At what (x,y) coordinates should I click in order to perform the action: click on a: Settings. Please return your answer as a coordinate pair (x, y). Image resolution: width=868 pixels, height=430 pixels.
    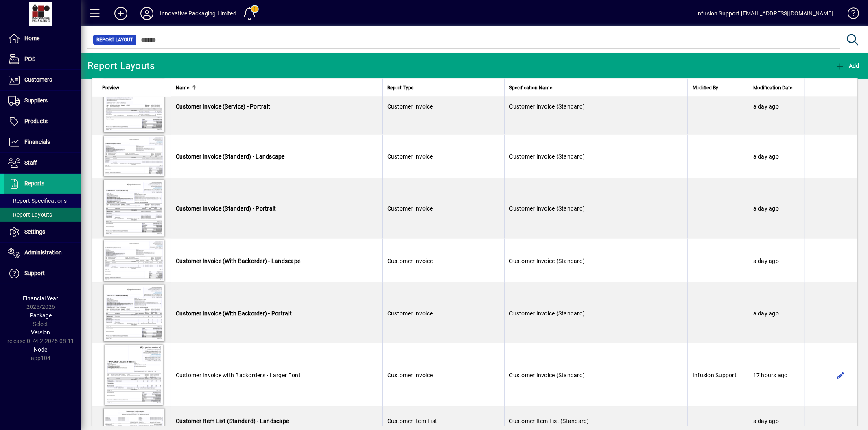
    Looking at the image, I should click on (43, 233).